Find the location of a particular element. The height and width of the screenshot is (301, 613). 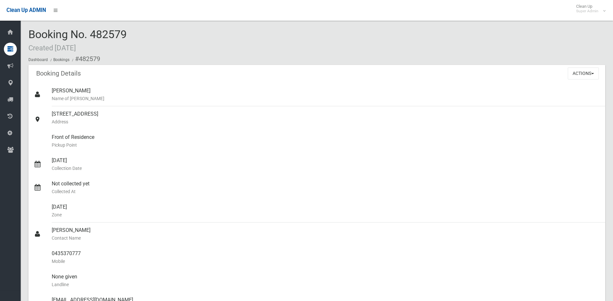

span: Booking No. 482579 is located at coordinates (77, 40).